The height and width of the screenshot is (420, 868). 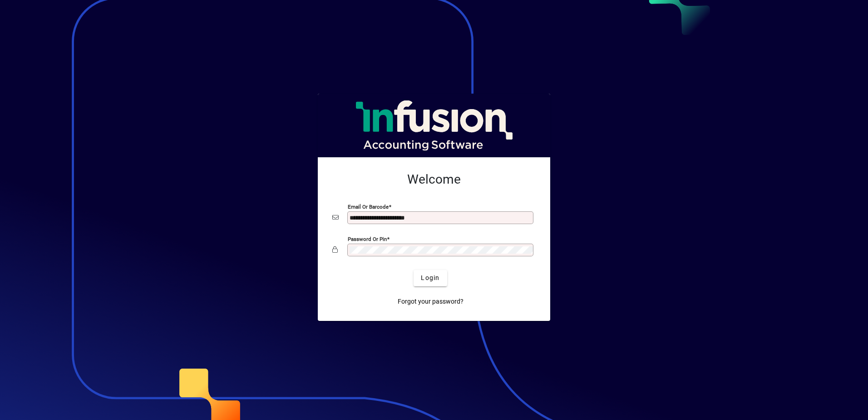 What do you see at coordinates (367, 239) in the screenshot?
I see `mat-label: Password or Pin` at bounding box center [367, 239].